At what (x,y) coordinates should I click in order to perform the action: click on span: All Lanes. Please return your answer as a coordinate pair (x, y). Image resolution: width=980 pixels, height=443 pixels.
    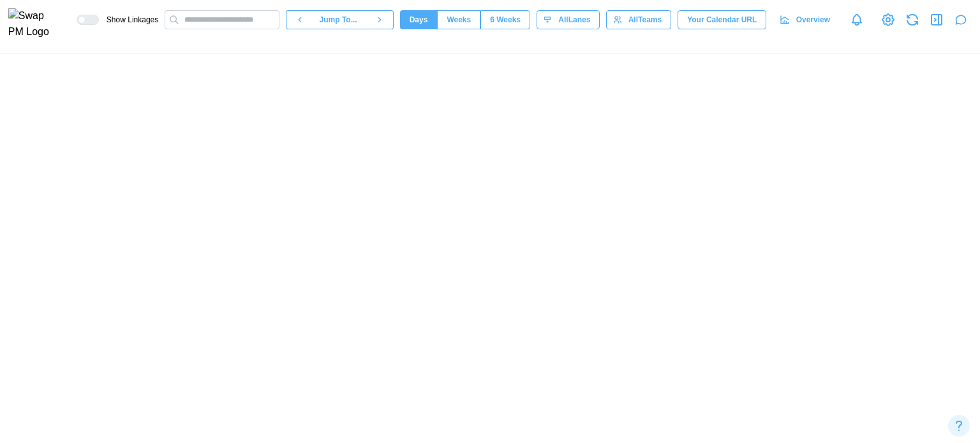
    Looking at the image, I should click on (575, 19).